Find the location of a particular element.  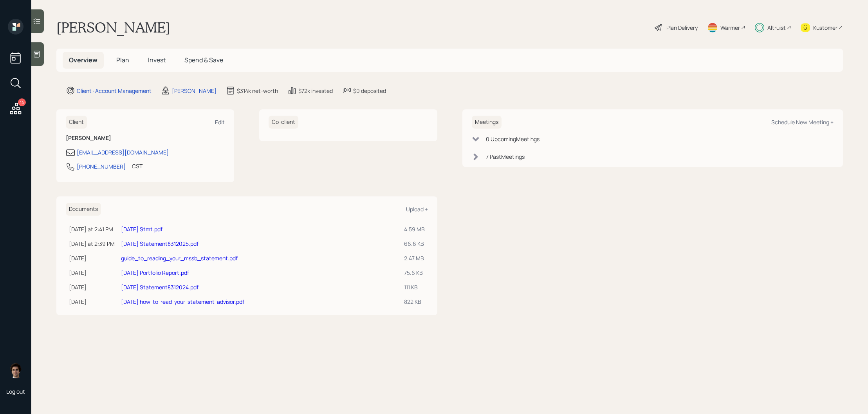

span: Invest is located at coordinates (157, 60).